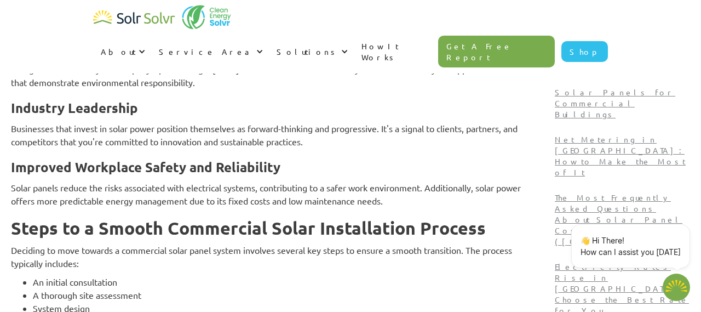 This screenshot has width=701, height=312. Describe the element at coordinates (268, 256) in the screenshot. I see `p: Deciding to move towards a commercial solar panel system involves several key steps to ensure a s...` at that location.